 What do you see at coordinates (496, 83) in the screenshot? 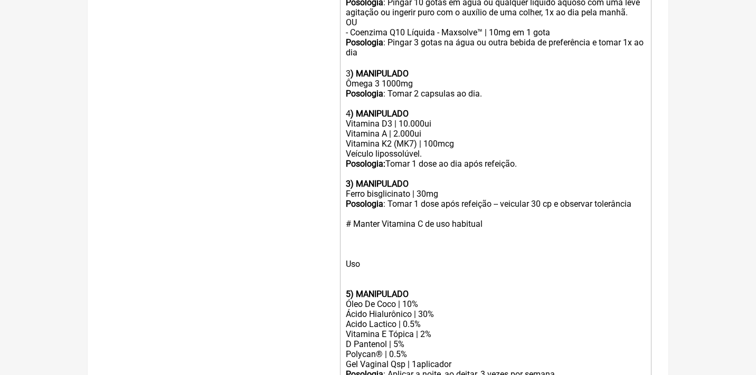
I see `div: Ômega 3 1000mg` at bounding box center [496, 83].